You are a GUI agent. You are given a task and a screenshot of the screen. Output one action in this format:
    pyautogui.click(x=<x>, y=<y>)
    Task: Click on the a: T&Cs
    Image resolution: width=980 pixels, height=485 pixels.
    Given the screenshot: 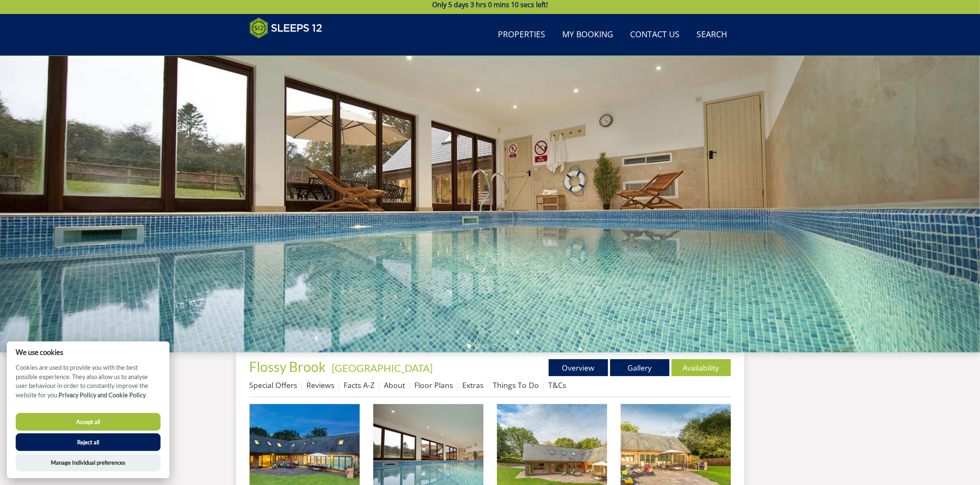 What is the action you would take?
    pyautogui.click(x=557, y=385)
    